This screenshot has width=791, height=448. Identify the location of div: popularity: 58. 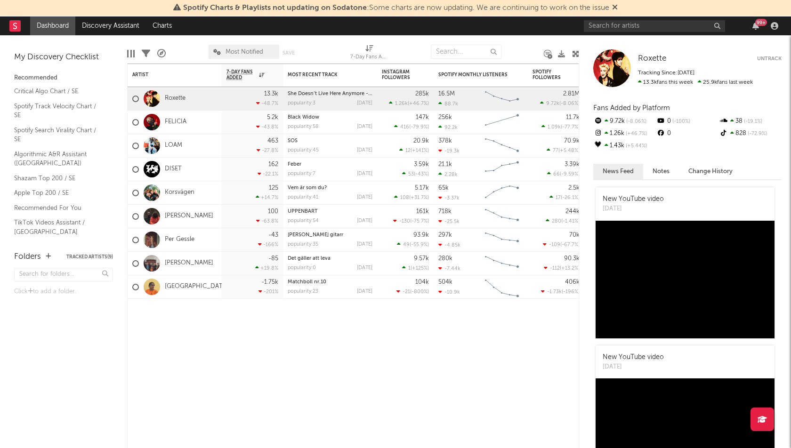
(303, 127).